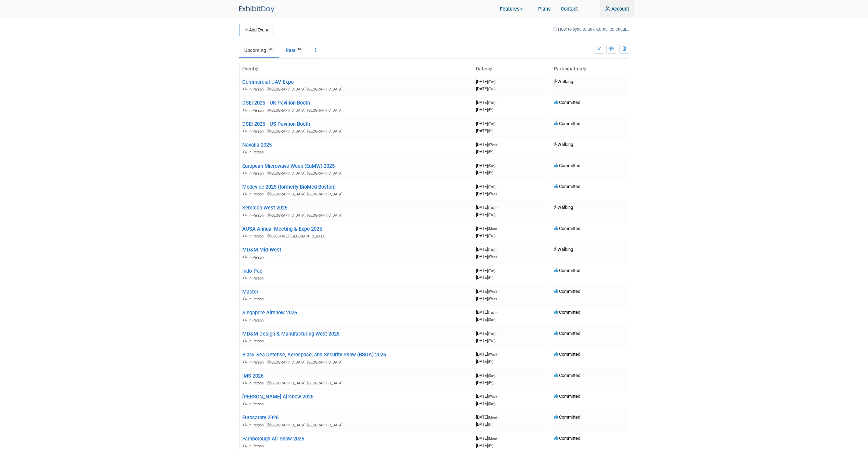 This screenshot has height=449, width=868. Describe the element at coordinates (490, 69) in the screenshot. I see `a: Sort by Start Date` at that location.